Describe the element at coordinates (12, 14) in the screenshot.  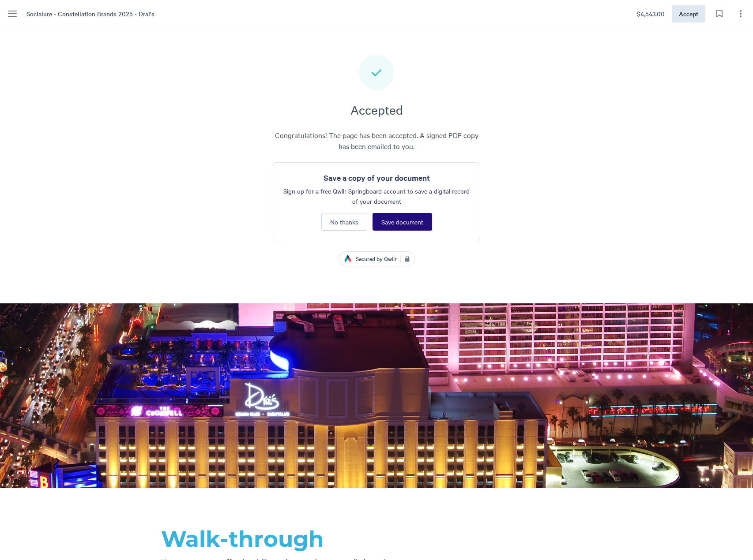
I see `button: Menu` at that location.